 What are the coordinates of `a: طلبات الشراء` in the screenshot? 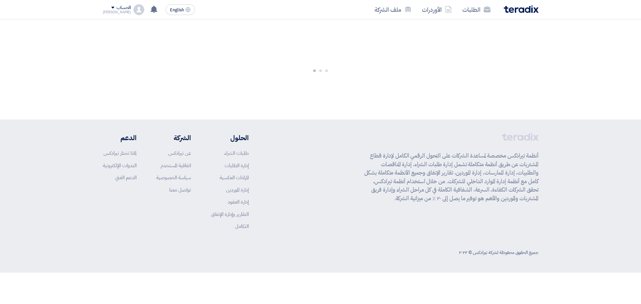 It's located at (236, 153).